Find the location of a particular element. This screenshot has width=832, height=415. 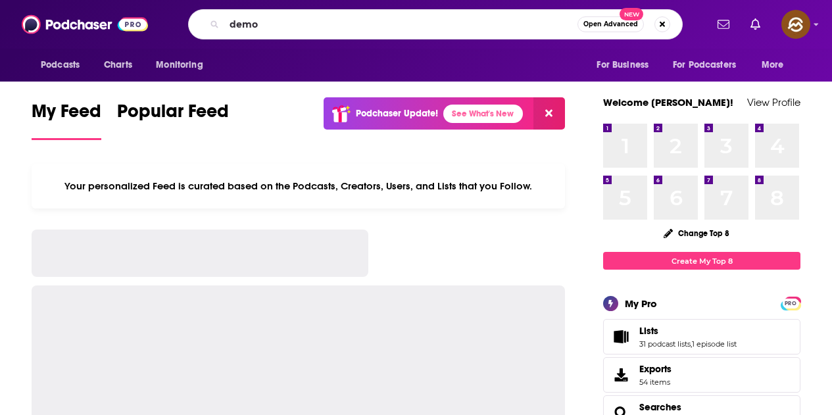

p: Podchaser Update! is located at coordinates (397, 113).